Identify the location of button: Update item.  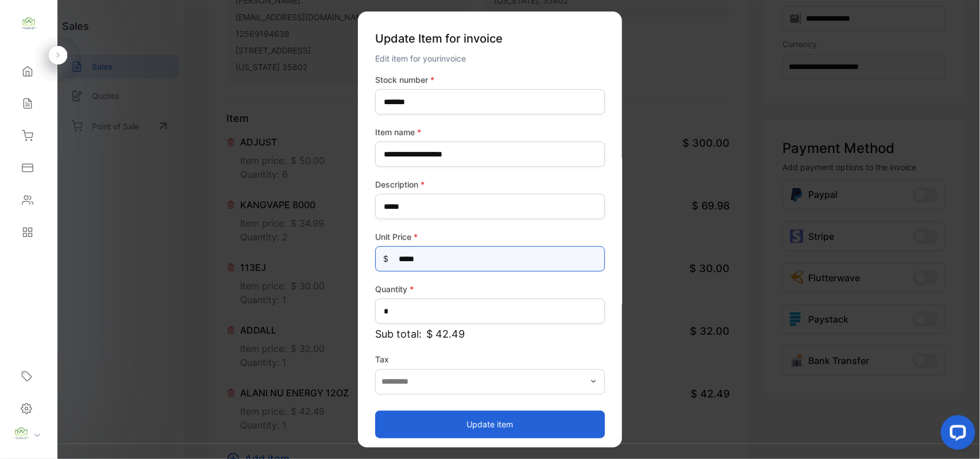
(490, 424).